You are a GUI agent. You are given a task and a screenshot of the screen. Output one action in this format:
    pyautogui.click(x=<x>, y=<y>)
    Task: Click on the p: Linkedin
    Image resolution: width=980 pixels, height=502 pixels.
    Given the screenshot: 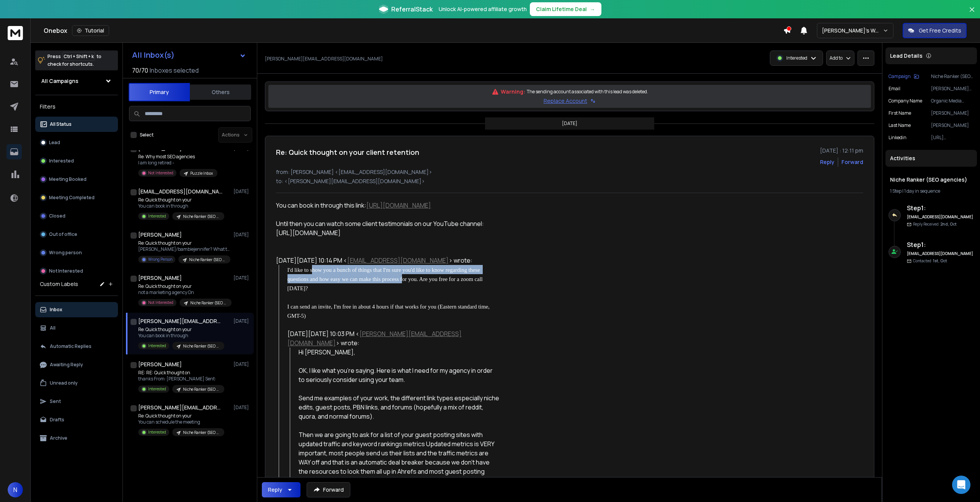 What is the action you would take?
    pyautogui.click(x=897, y=138)
    